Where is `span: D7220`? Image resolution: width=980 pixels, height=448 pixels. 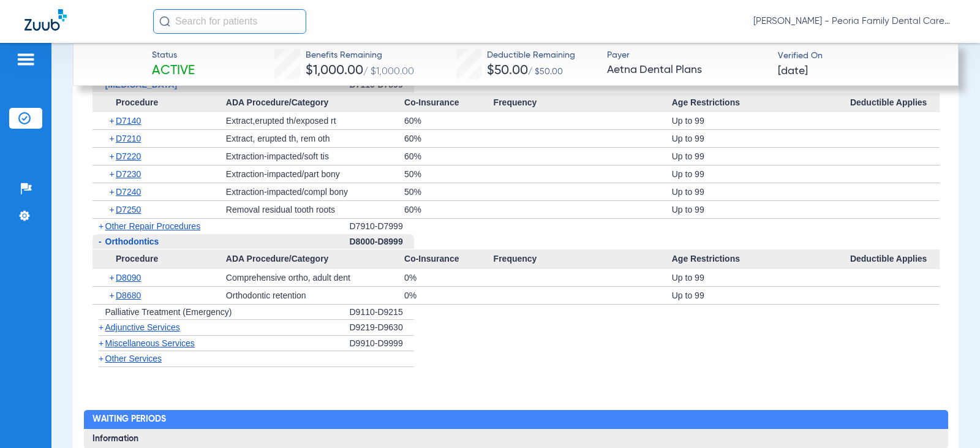
span: D7220 is located at coordinates (128, 156).